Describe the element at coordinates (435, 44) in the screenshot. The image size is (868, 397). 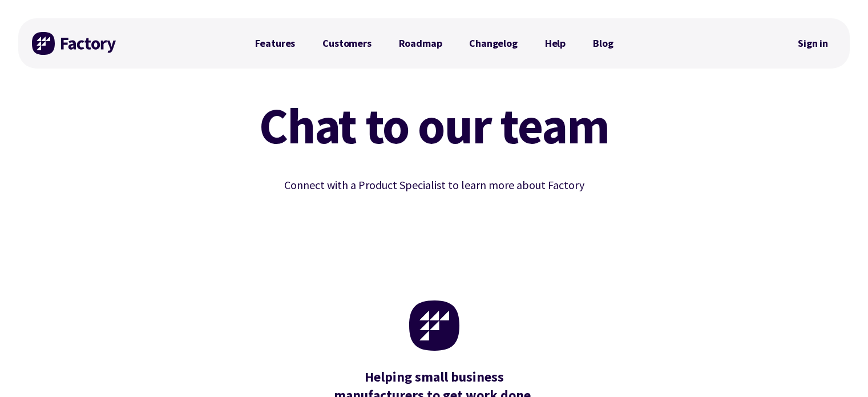
I see `nav: Primary Navigation` at that location.